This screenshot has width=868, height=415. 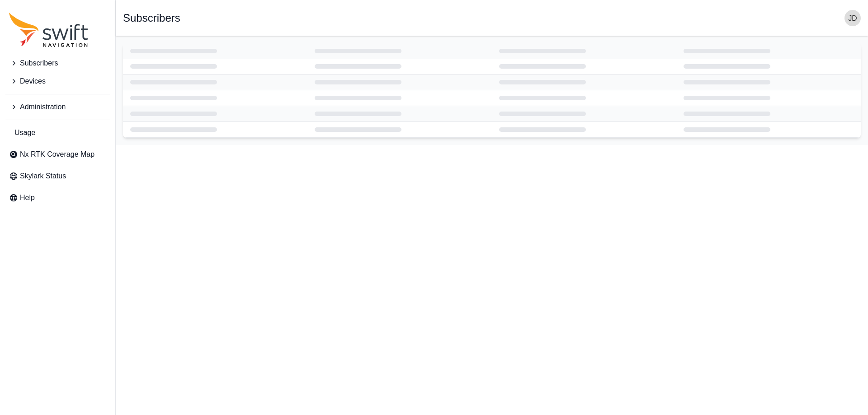 What do you see at coordinates (57, 63) in the screenshot?
I see `button: Subscribers` at bounding box center [57, 63].